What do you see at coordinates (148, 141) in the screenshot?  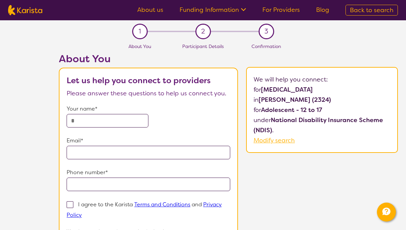 I see `p: Email*` at bounding box center [148, 141].